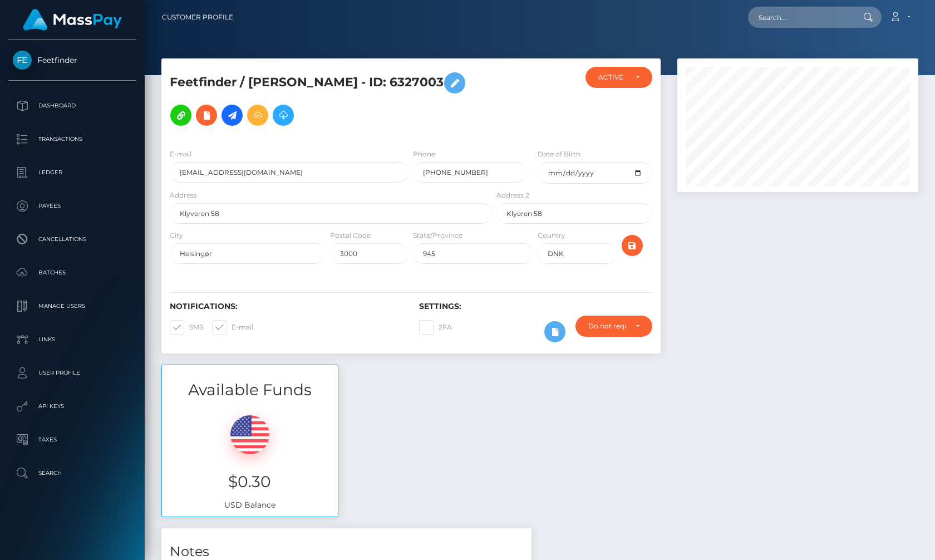 Image resolution: width=935 pixels, height=560 pixels. What do you see at coordinates (618, 77) in the screenshot?
I see `button: ACTIVE` at bounding box center [618, 77].